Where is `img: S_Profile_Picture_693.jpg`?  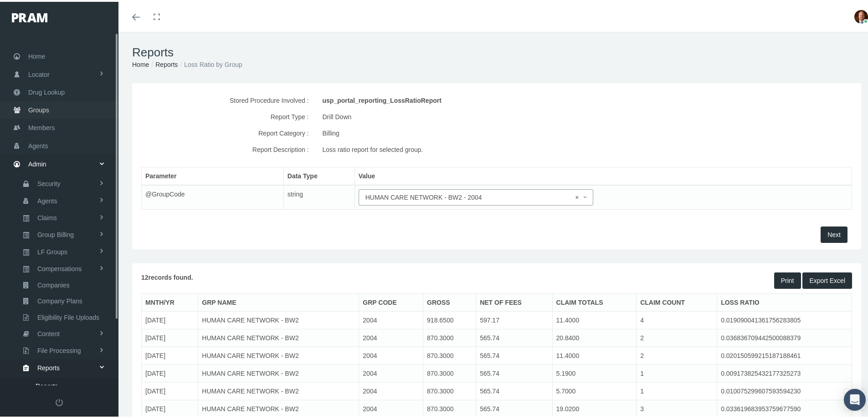 img: S_Profile_Picture_693.jpg is located at coordinates (861, 15).